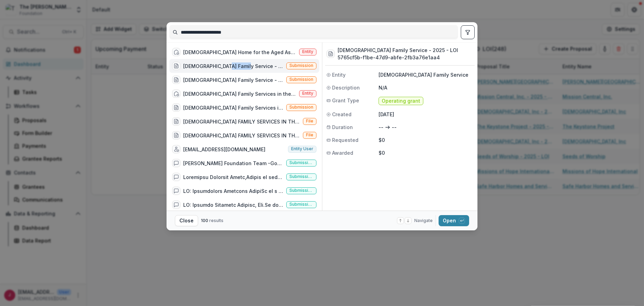 The image size is (644, 306). Describe the element at coordinates (302, 149) in the screenshot. I see `span: Entity user` at that location.